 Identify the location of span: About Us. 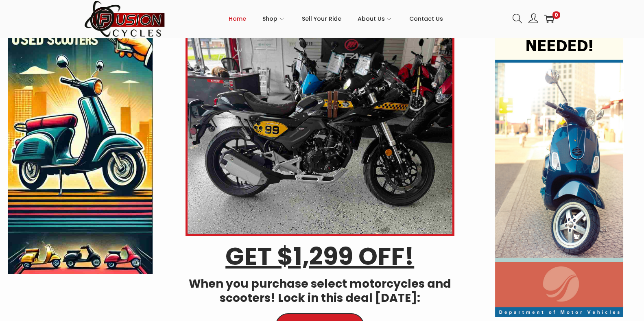
(372, 18).